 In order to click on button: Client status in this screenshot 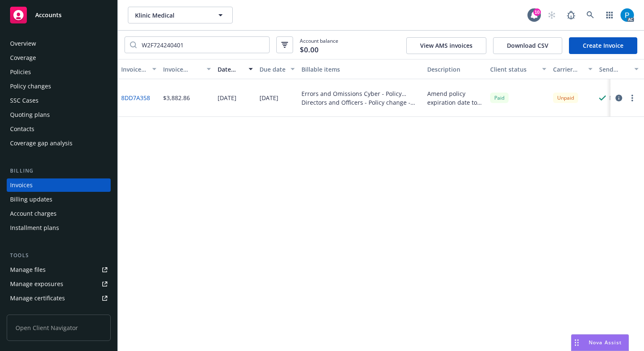, I will do `click(518, 69)`.